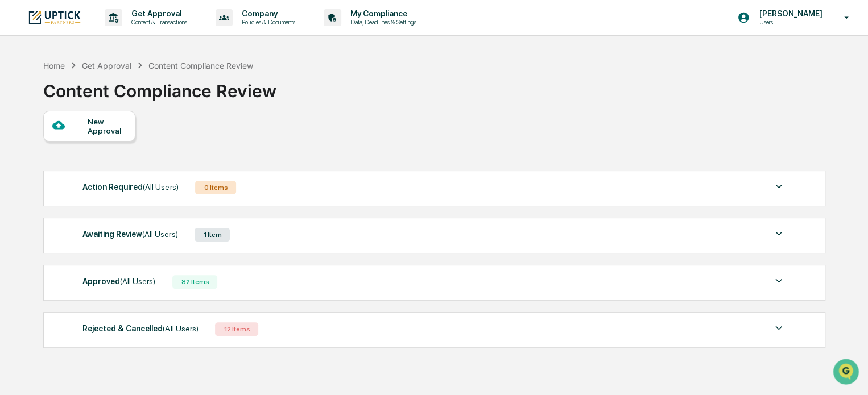 This screenshot has width=868, height=395. I want to click on p: My Compliance, so click(381, 14).